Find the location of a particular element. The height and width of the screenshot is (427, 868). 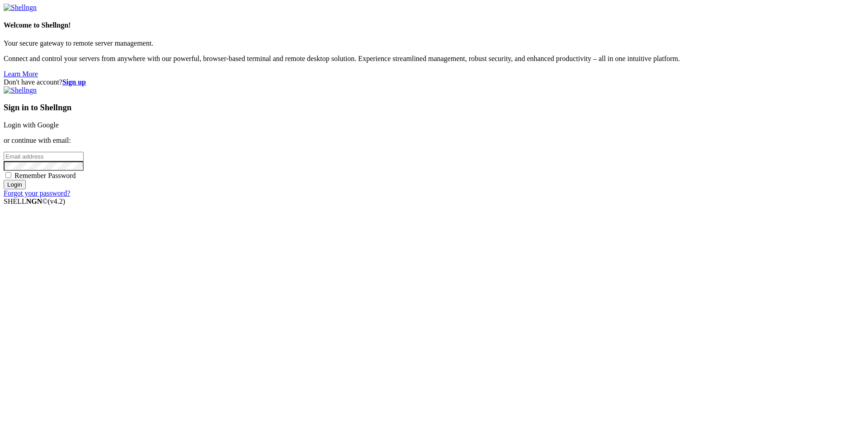

h4: Welcome to Shellngn! is located at coordinates (434, 26).